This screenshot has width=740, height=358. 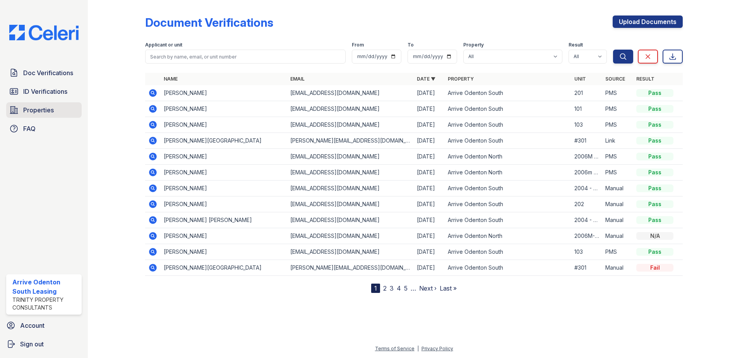 I want to click on div: Document Verifications, so click(x=209, y=22).